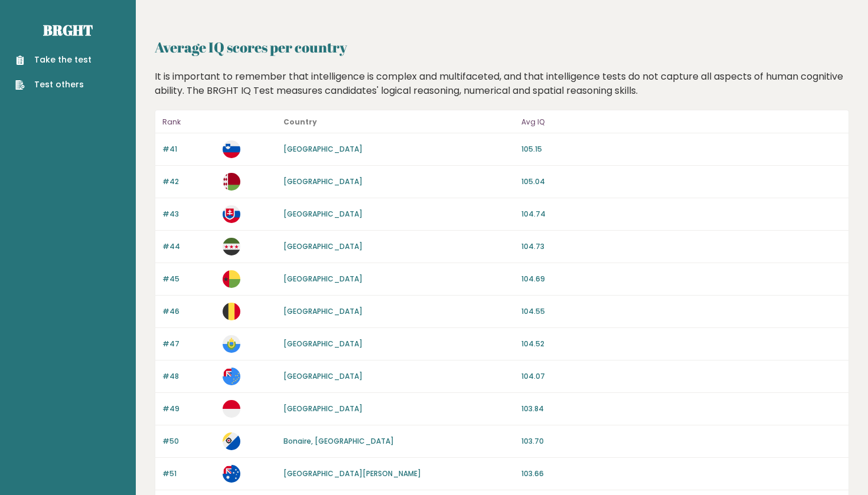  Describe the element at coordinates (189, 122) in the screenshot. I see `p: Rank` at that location.